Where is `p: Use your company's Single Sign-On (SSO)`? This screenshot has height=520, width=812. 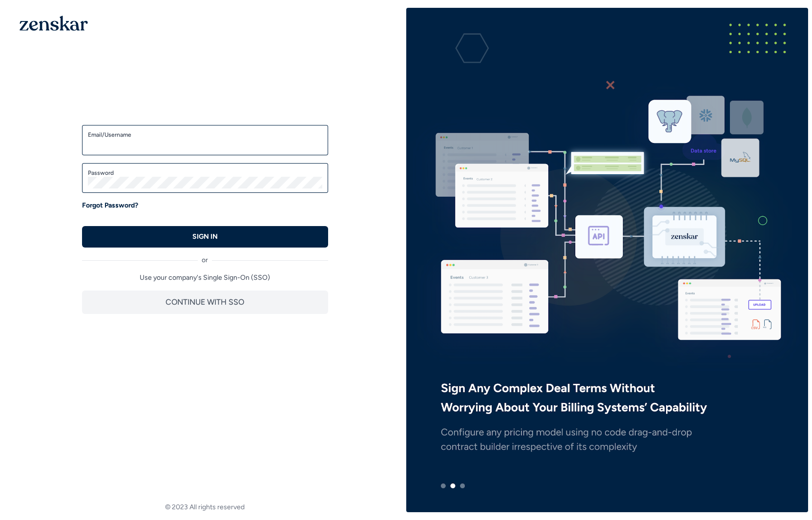 p: Use your company's Single Sign-On (SSO) is located at coordinates (205, 278).